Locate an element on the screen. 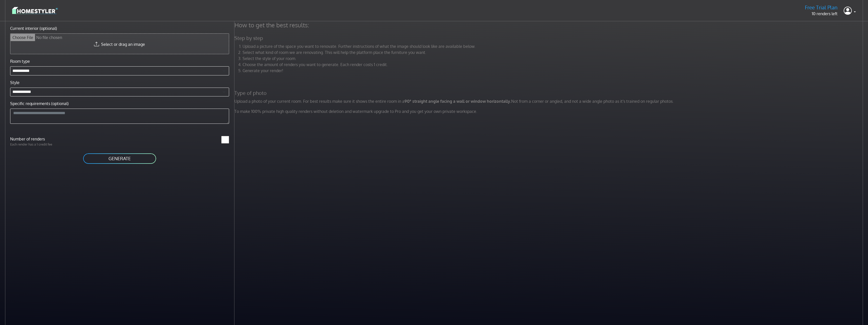  label: Current interior (optional) is located at coordinates (33, 29).